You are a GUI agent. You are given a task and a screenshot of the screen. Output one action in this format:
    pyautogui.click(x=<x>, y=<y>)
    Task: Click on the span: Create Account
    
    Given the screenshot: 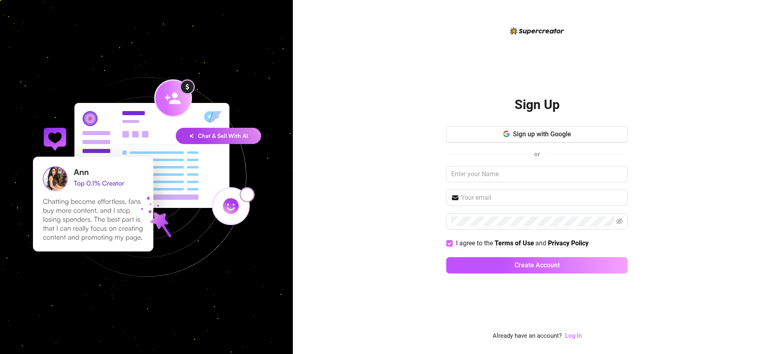 What is the action you would take?
    pyautogui.click(x=537, y=265)
    